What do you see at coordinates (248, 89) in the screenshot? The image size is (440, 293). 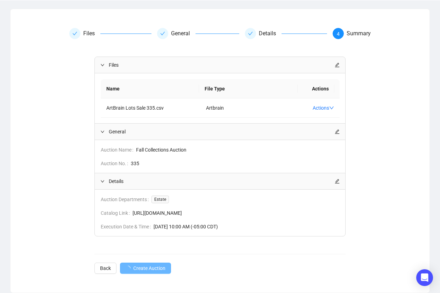 I see `th: File Type` at bounding box center [248, 89].